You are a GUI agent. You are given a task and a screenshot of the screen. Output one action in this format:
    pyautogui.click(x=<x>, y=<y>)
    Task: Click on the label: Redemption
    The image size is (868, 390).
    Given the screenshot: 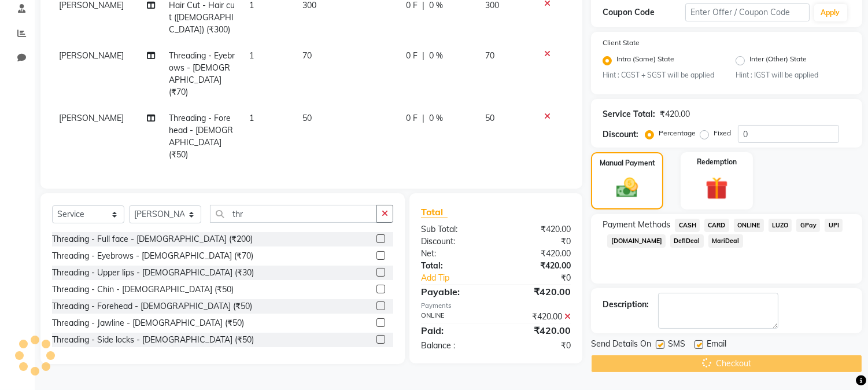 What is the action you would take?
    pyautogui.click(x=717, y=162)
    